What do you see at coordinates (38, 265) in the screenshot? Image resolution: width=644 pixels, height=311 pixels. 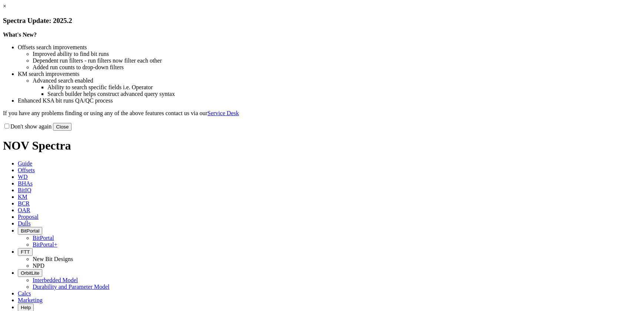 I see `a: NPD` at bounding box center [38, 265].